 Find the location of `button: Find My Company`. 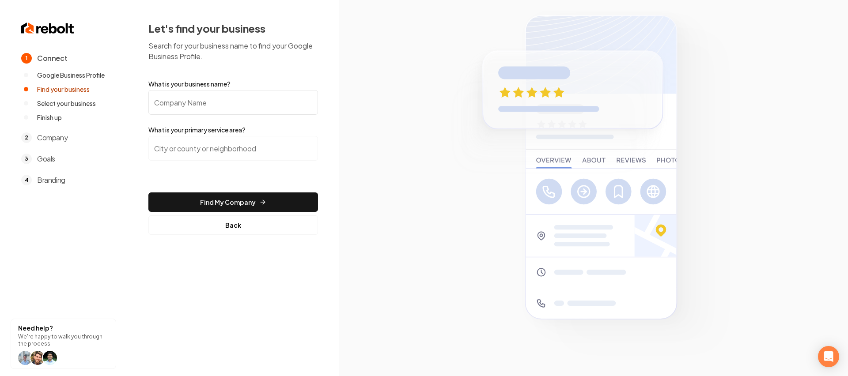

button: Find My Company is located at coordinates (233, 202).